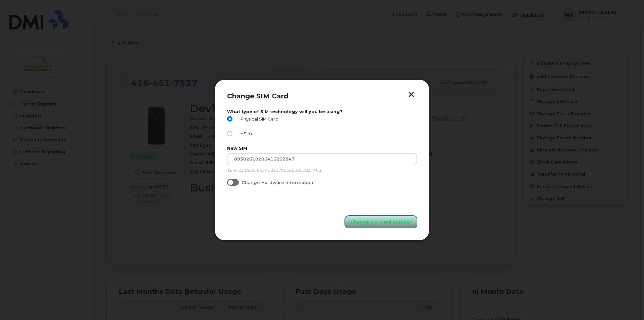 Image resolution: width=644 pixels, height=320 pixels. Describe the element at coordinates (230, 134) in the screenshot. I see `input: eSim` at that location.